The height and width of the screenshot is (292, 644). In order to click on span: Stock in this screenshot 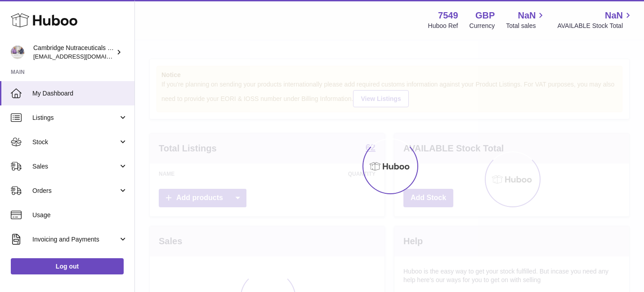, I will do `click(75, 142)`.